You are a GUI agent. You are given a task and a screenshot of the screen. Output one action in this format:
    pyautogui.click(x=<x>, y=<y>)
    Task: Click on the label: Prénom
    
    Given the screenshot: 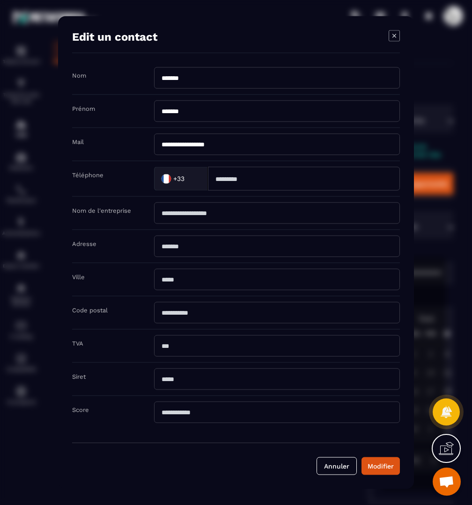 What is the action you would take?
    pyautogui.click(x=83, y=109)
    